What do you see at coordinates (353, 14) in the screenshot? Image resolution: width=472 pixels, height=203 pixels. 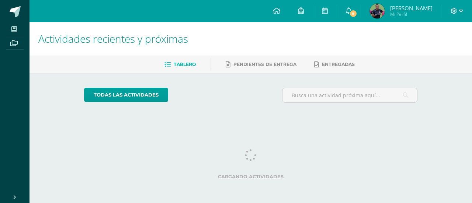 I see `span: 8` at bounding box center [353, 14].